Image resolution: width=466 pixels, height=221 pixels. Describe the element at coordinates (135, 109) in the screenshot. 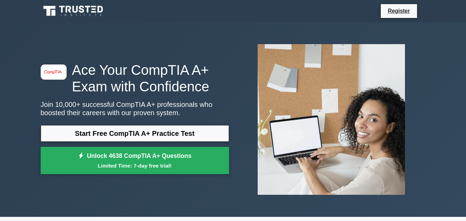

I see `p: Join 10,000+ successful CompTIA A+ professionals who boosted their careers with our proven system.` at that location.